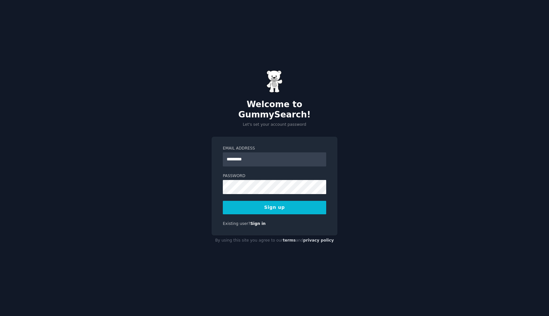 The height and width of the screenshot is (316, 549). Describe the element at coordinates (274, 208) in the screenshot. I see `button: Sign up` at that location.